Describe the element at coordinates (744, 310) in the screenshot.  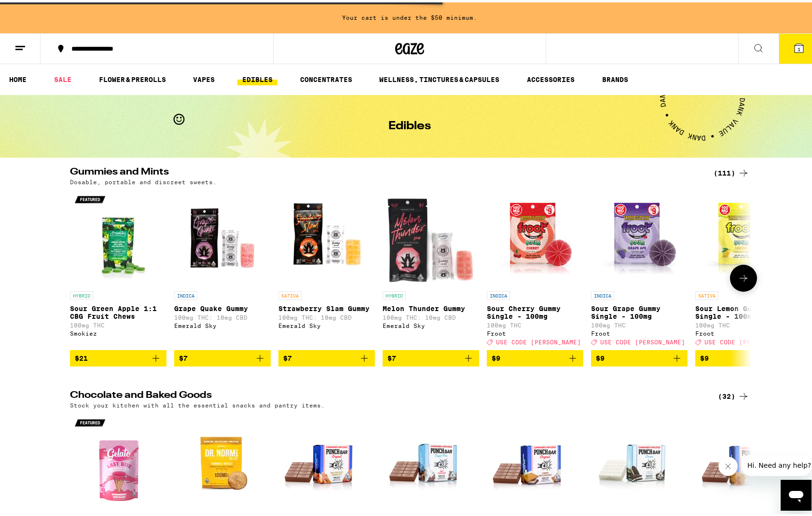
I see `p: Sour Lemon Gummy Single - 100mg` at that location.